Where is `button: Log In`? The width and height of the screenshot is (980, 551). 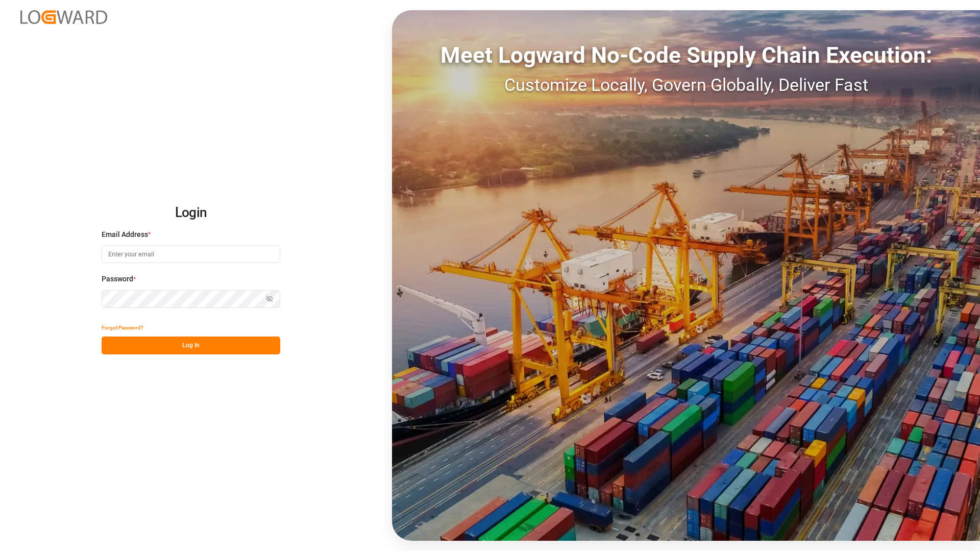 button: Log In is located at coordinates (191, 345).